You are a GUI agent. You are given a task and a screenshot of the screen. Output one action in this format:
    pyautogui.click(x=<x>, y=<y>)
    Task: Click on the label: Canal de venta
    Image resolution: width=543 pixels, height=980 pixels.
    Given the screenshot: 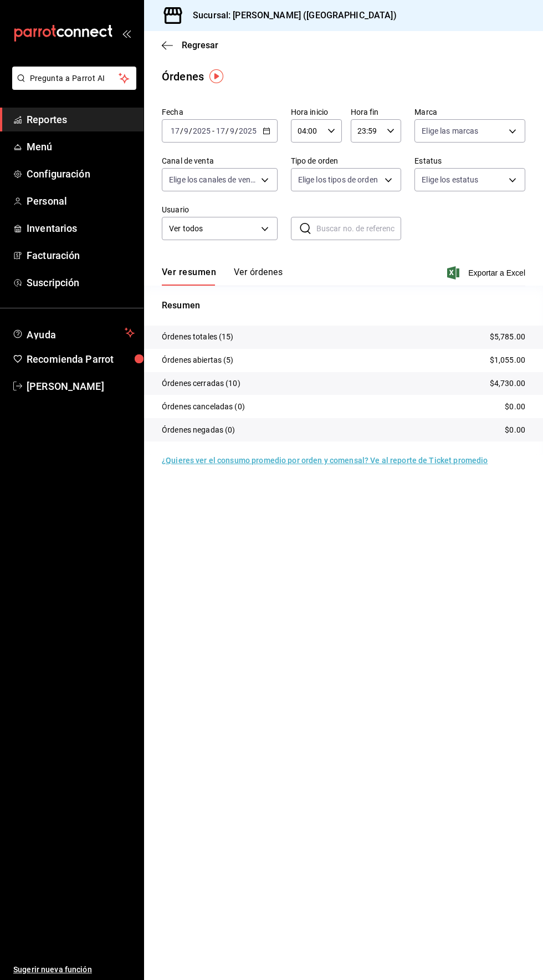 What is the action you would take?
    pyautogui.click(x=220, y=161)
    